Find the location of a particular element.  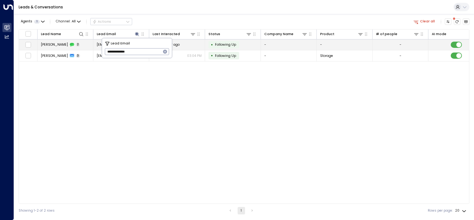

span: Lead Email is located at coordinates (120, 43).